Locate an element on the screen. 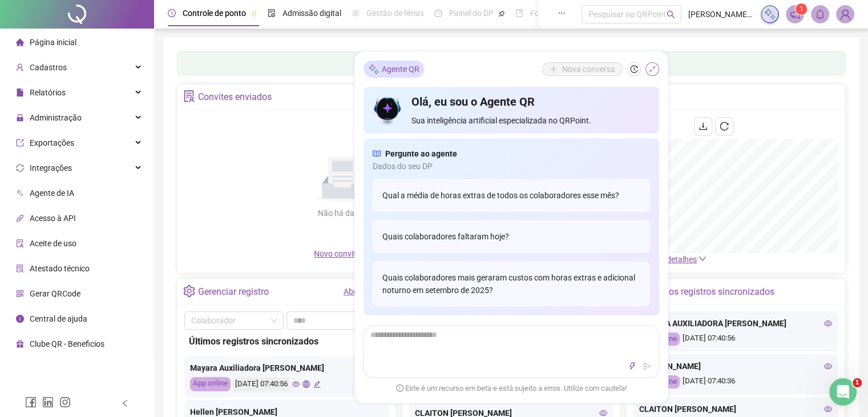  span: Atestado técnico is located at coordinates (59, 268).